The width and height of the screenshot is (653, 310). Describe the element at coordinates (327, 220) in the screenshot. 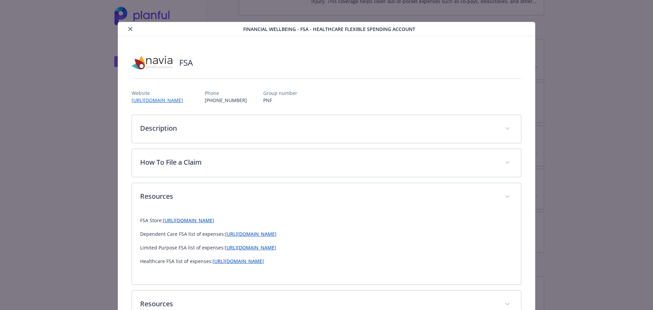

I see `p: FSA Store:` at that location.